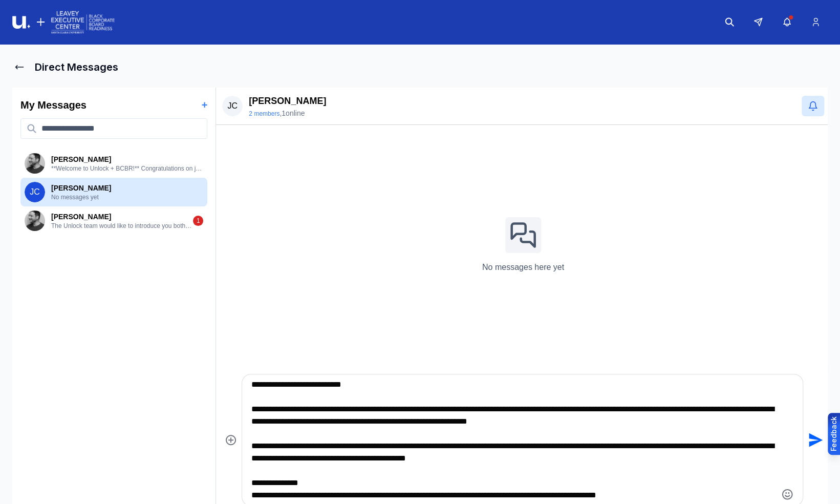 This screenshot has width=840, height=504. What do you see at coordinates (122, 226) in the screenshot?
I see `p: The Unlock team would like to introduce you both! Our team has identified you two as valuable peo...` at bounding box center [122, 226].